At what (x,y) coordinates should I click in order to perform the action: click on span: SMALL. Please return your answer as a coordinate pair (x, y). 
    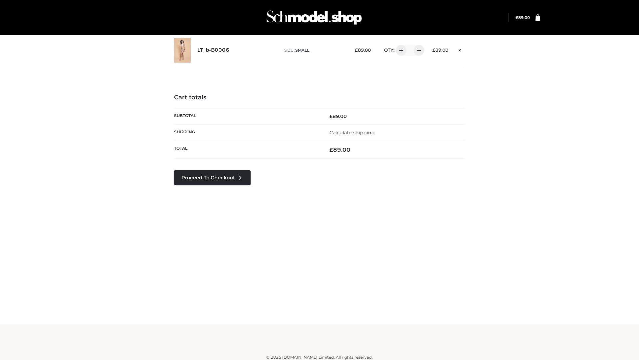
    Looking at the image, I should click on (302, 50).